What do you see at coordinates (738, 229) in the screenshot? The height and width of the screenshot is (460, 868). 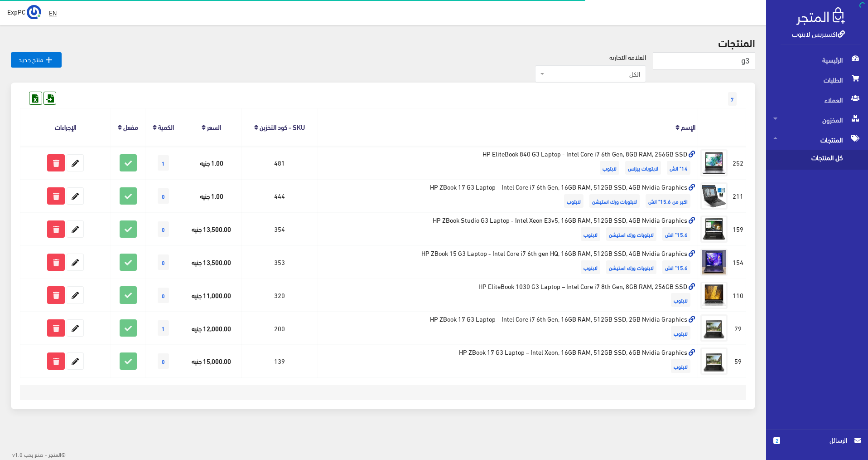 I see `td: 159` at bounding box center [738, 229].